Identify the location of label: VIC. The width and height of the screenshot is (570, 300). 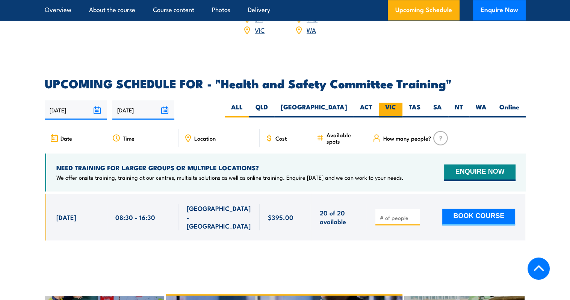
(391, 110).